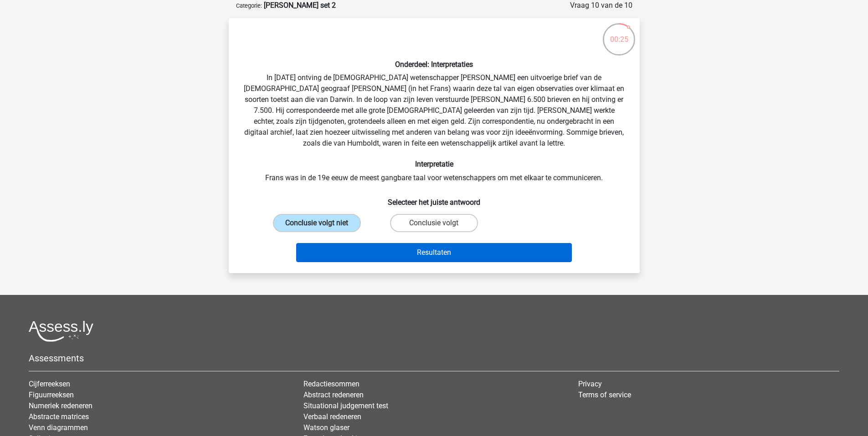  What do you see at coordinates (590, 384) in the screenshot?
I see `a: Privacy` at bounding box center [590, 384].